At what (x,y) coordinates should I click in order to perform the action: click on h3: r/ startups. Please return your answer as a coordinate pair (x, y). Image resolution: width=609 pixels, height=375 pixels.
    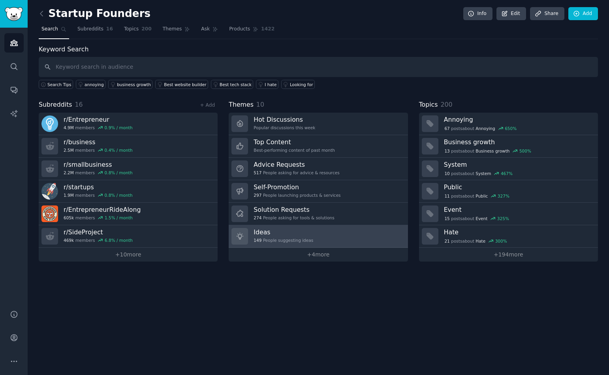
    Looking at the image, I should click on (98, 187).